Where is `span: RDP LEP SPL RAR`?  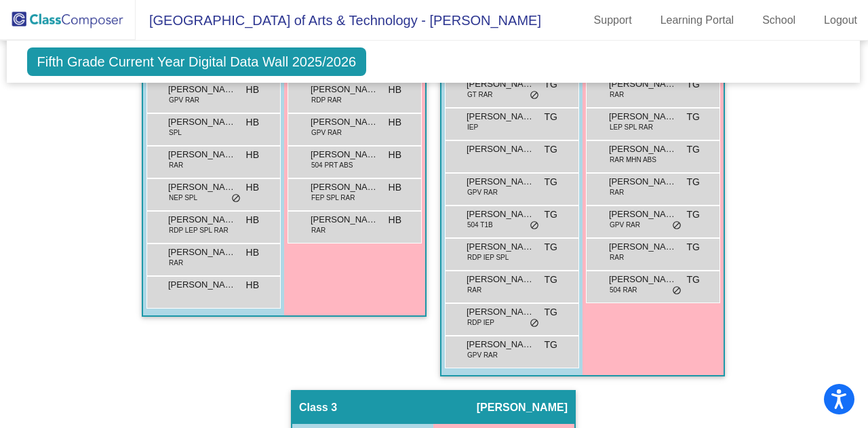
span: RDP LEP SPL RAR is located at coordinates (198, 230).